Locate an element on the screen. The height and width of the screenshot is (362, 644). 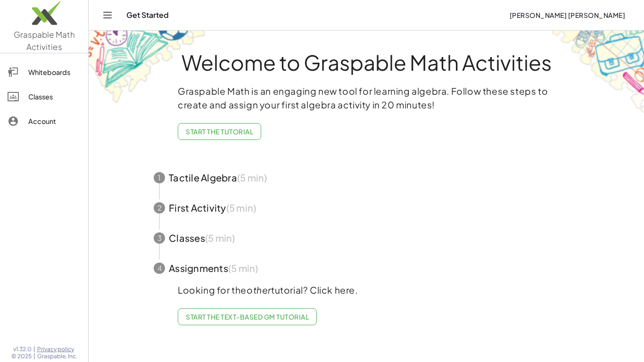
p: Graspable Math is an engaging new tool for learning algebra. Follow these steps to create and ass... is located at coordinates (366, 98).